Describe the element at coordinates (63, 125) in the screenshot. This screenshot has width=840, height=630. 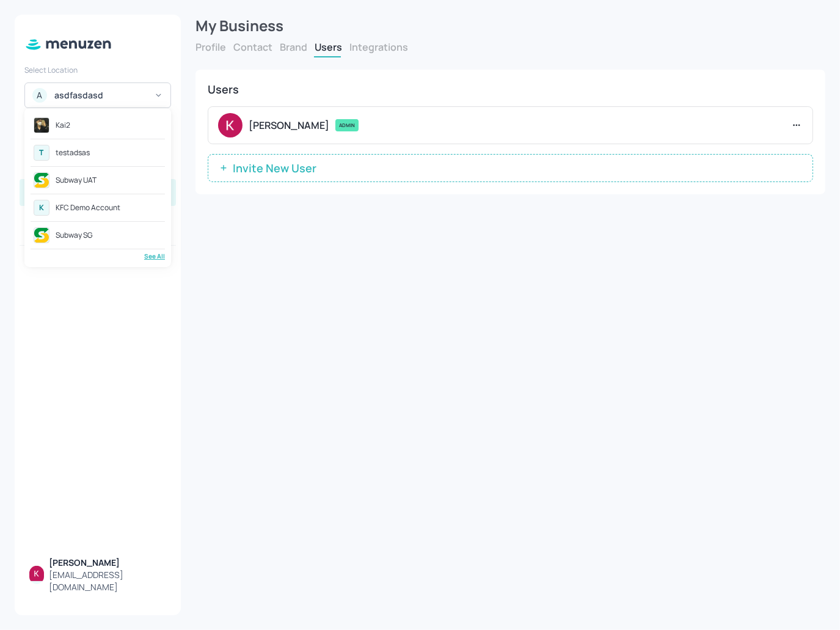
I see `div: Kai2` at that location.